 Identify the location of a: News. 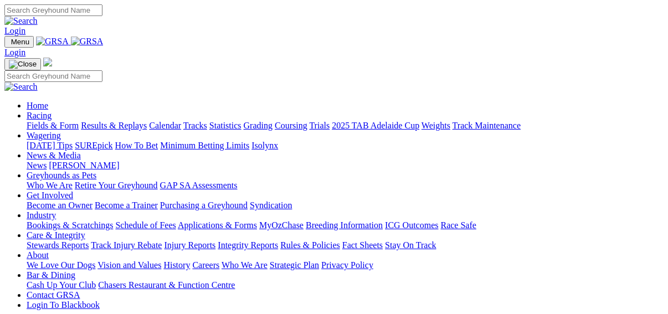
(37, 165).